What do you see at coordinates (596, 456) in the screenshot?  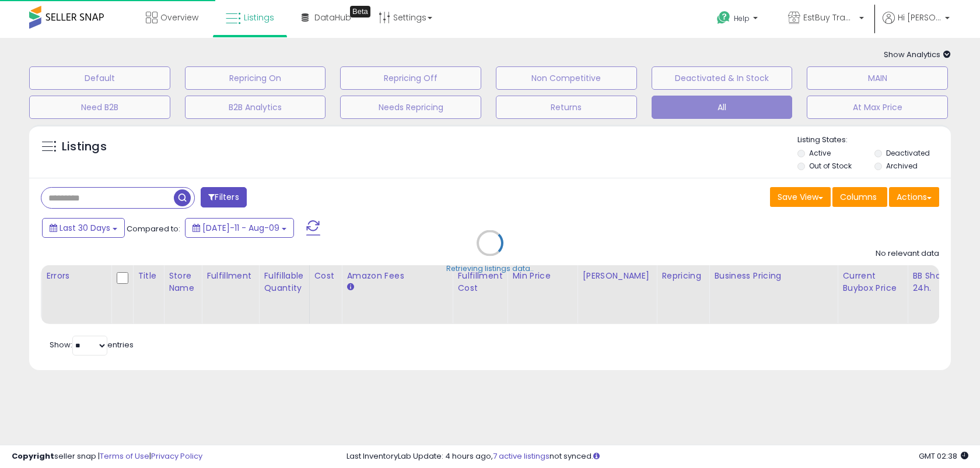 I see `i: Click here to read more about un-synced listings.` at bounding box center [596, 456].